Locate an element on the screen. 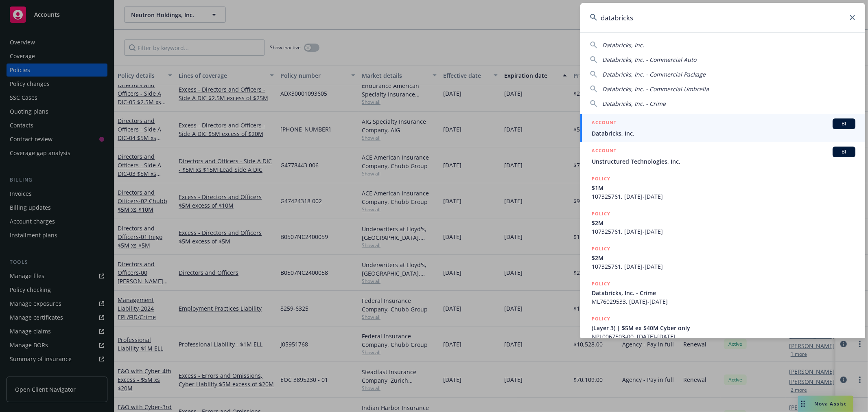 Image resolution: width=868 pixels, height=412 pixels. span: Databricks, Inc. - Commercial Umbrella is located at coordinates (655, 89).